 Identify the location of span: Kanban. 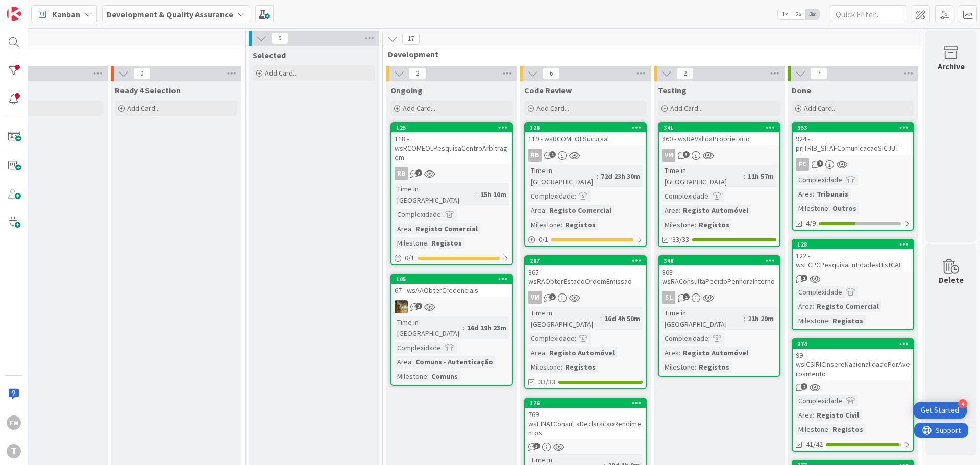
(65, 15).